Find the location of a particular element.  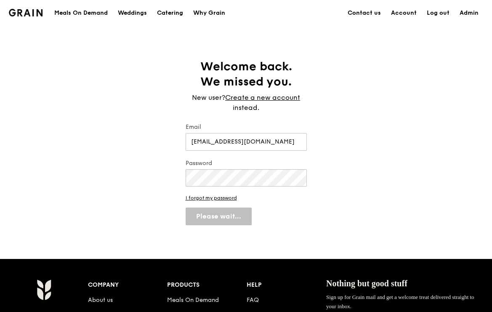

label: Password is located at coordinates (246, 163).